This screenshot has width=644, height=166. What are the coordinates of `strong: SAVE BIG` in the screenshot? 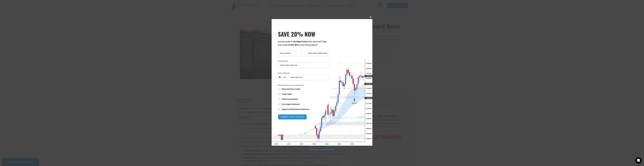 It's located at (294, 45).